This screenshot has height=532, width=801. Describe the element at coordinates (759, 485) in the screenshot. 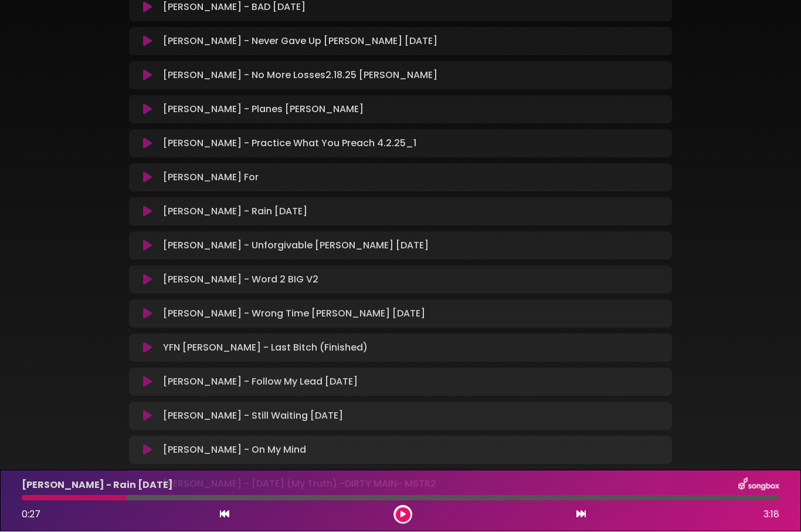

I see `img: songbox-logo-white.png` at that location.